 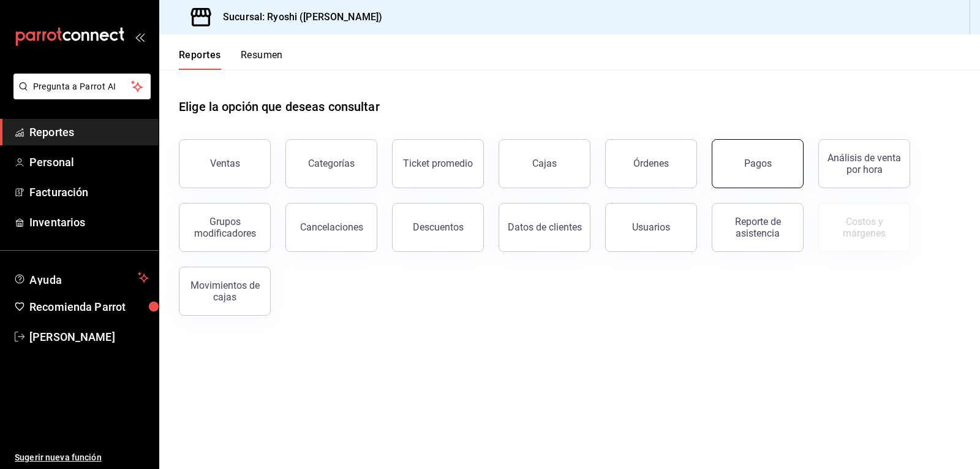 I want to click on button: open_drawer_menu, so click(x=139, y=36).